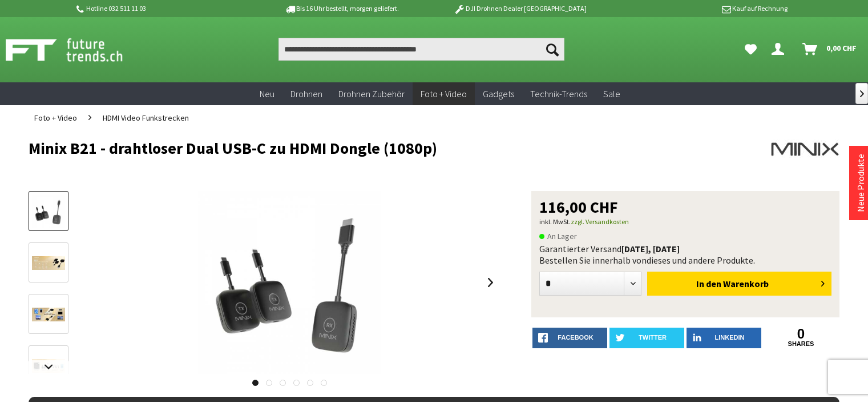  I want to click on a: LinkedIn, so click(724, 338).